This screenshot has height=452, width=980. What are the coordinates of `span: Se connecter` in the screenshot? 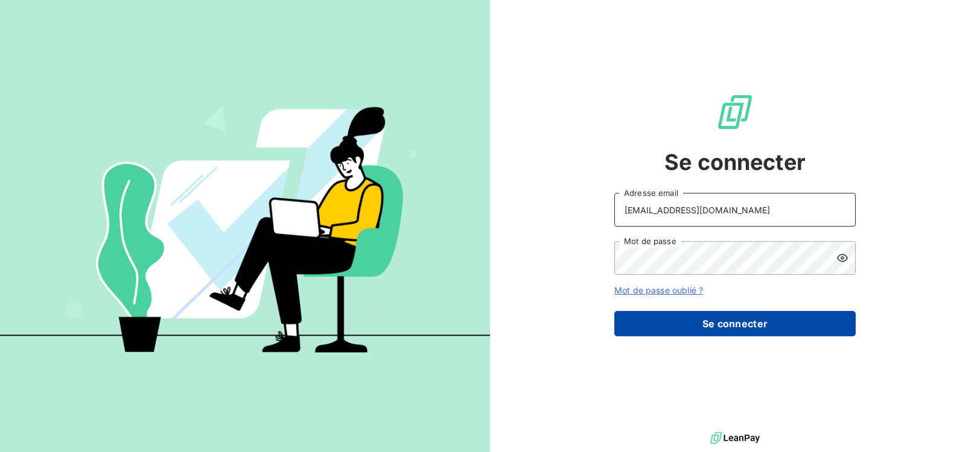 It's located at (735, 162).